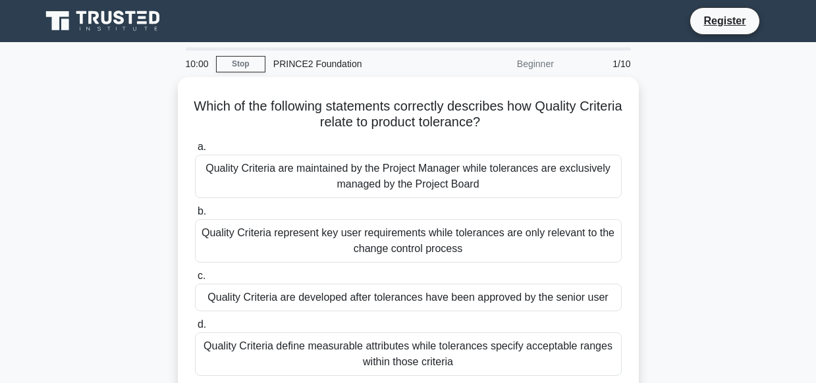 This screenshot has width=816, height=383. Describe the element at coordinates (197, 64) in the screenshot. I see `div: 10:00` at that location.